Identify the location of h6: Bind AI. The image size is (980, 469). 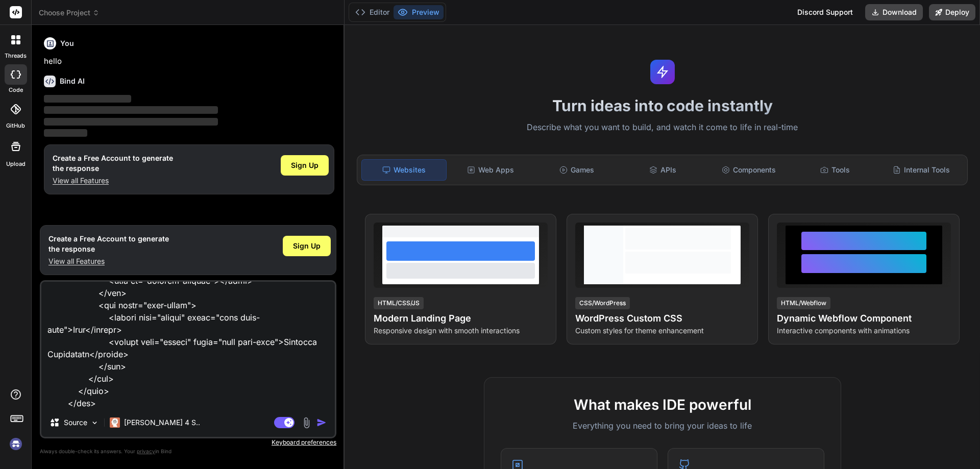
(72, 81).